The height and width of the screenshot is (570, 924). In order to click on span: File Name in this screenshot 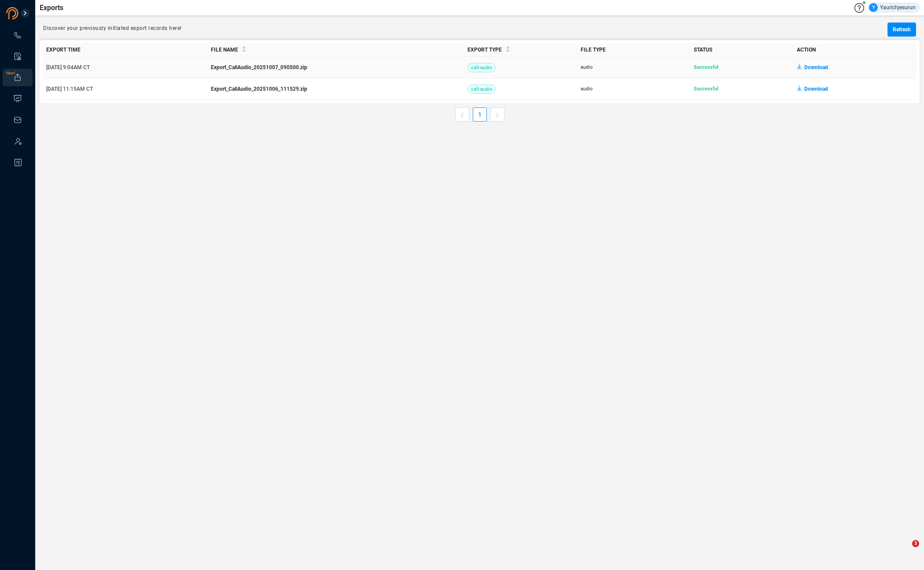, I will do `click(225, 50)`.